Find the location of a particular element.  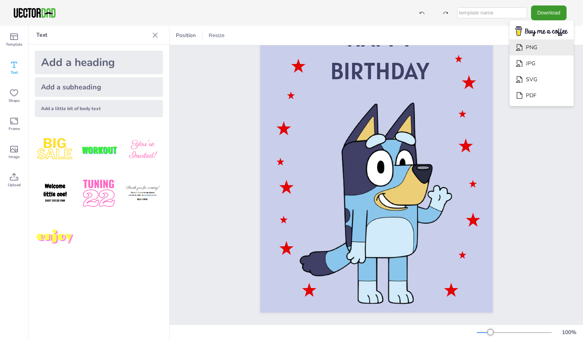

li: JPG is located at coordinates (542, 63).